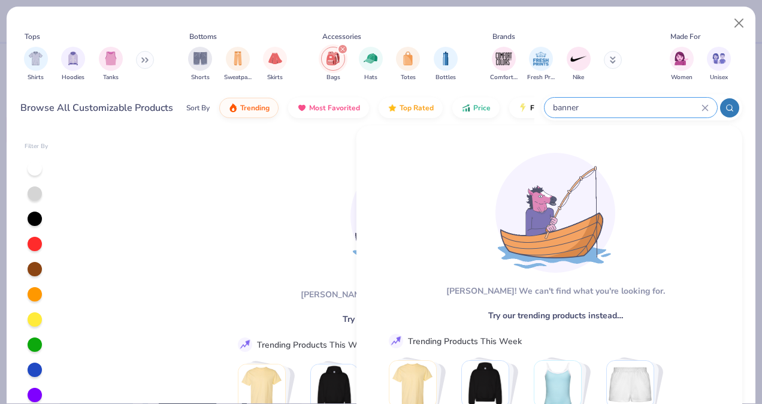 This screenshot has width=762, height=404. What do you see at coordinates (111, 64) in the screenshot?
I see `div: filter for Tanks` at bounding box center [111, 64].